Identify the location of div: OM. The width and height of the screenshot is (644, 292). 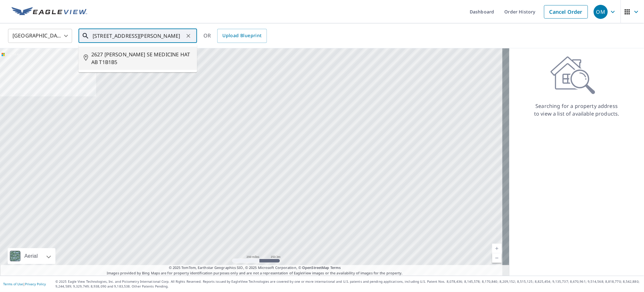
(601, 12).